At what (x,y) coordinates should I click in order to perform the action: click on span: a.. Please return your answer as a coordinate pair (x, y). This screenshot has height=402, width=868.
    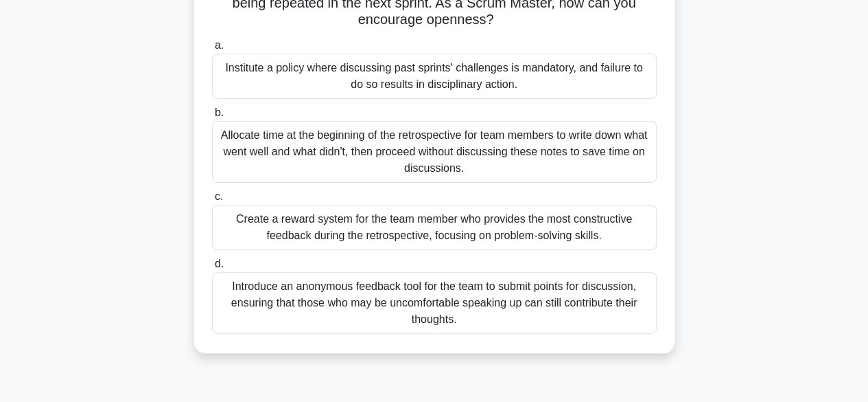
    Looking at the image, I should click on (219, 44).